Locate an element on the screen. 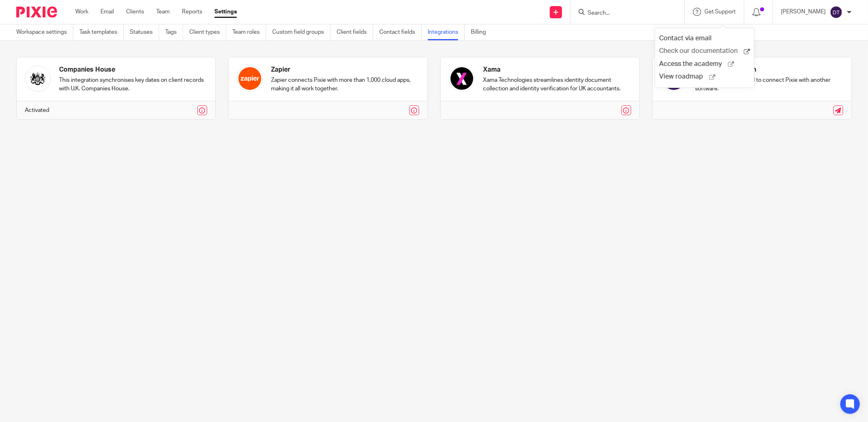 The image size is (868, 422). p: Let us know if you need to connect Pixie with another software. is located at coordinates (769, 84).